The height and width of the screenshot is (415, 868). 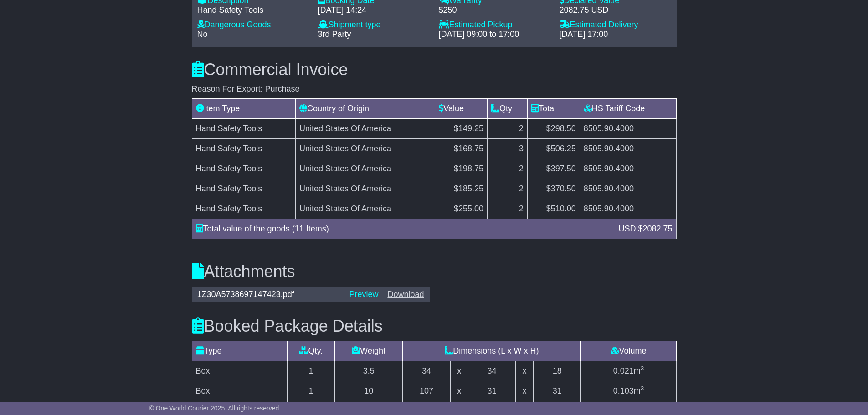 What do you see at coordinates (434, 272) in the screenshot?
I see `h3: Attachments` at bounding box center [434, 272].